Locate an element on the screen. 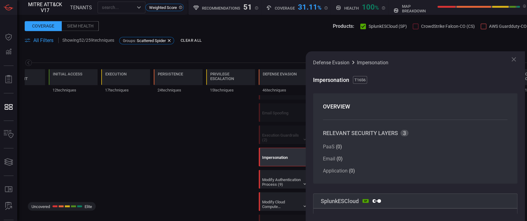 Image resolution: width=527 pixels, height=221 pixels. span: Email is located at coordinates (329, 158).